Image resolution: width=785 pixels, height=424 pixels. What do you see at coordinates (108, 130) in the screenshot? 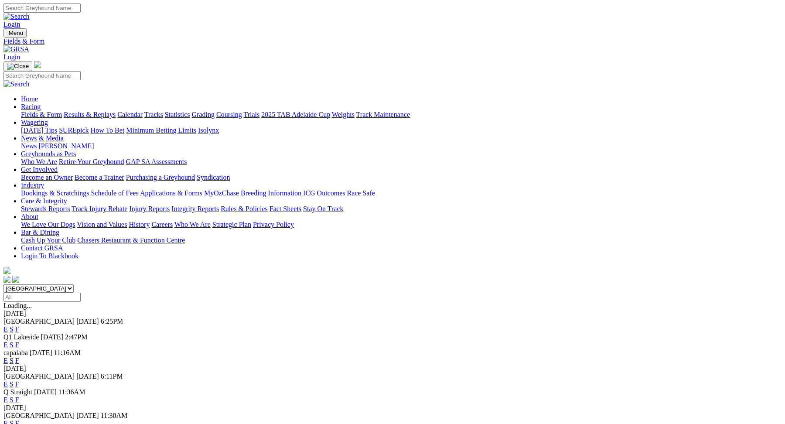
I see `a: How To Bet` at bounding box center [108, 130].